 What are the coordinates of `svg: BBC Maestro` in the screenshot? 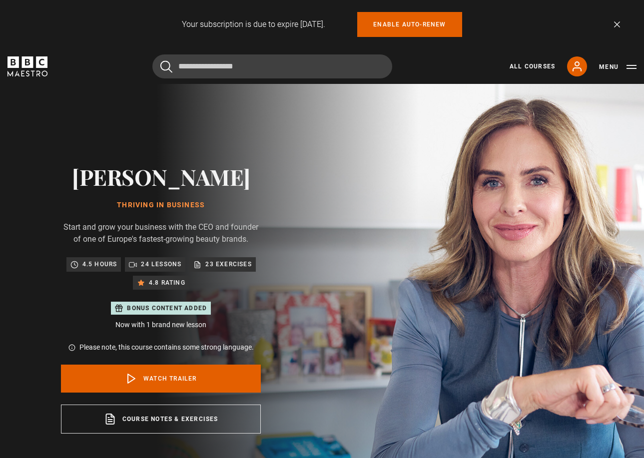 It's located at (27, 66).